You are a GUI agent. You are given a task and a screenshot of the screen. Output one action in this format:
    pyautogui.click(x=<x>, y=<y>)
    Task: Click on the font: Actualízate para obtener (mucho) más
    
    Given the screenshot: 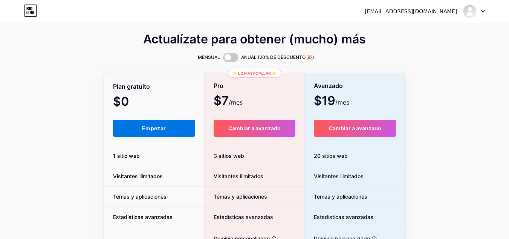 What is the action you would take?
    pyautogui.click(x=254, y=39)
    